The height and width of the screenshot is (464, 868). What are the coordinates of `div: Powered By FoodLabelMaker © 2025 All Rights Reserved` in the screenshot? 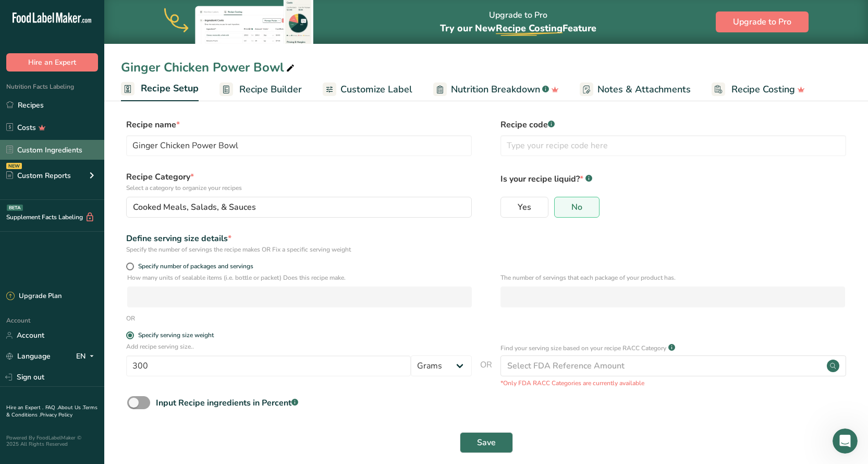 It's located at (52, 441).